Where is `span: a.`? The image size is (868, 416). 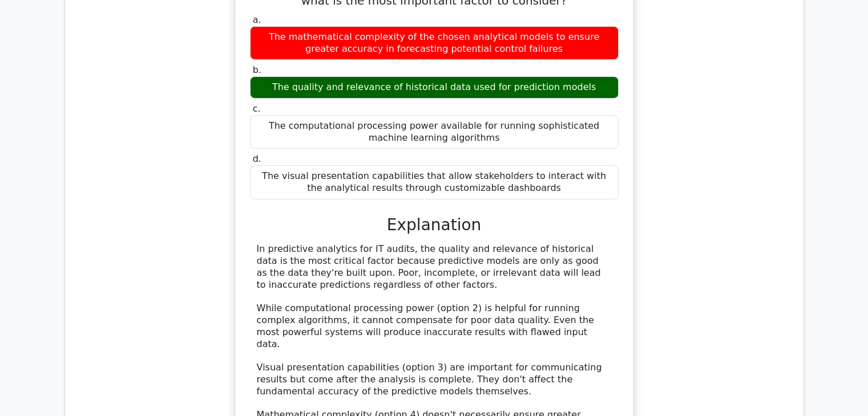
span: a. is located at coordinates (256, 20).